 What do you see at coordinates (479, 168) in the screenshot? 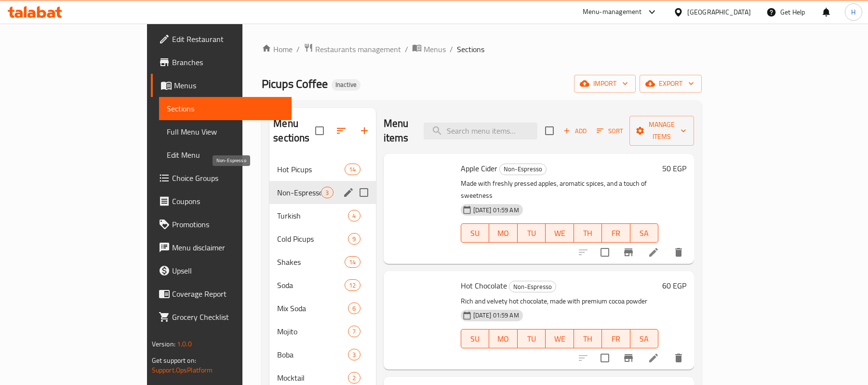
I see `span: Apple Cider` at bounding box center [479, 168].